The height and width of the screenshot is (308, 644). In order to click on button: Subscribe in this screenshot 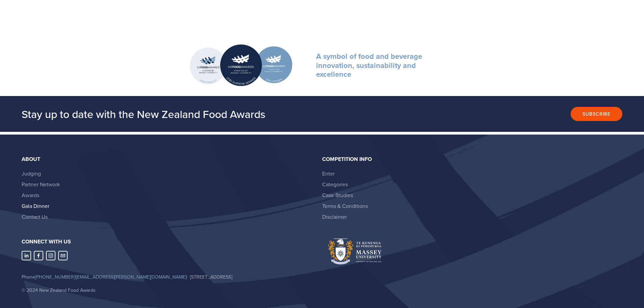, I will do `click(596, 114)`.